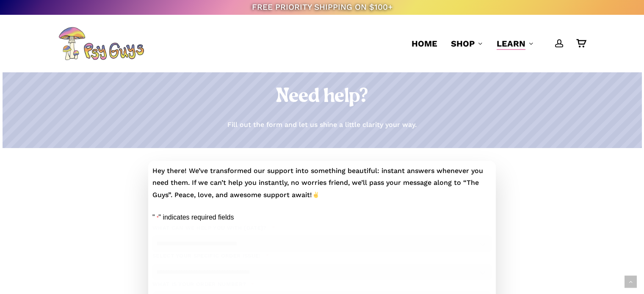 The height and width of the screenshot is (294, 644). Describe the element at coordinates (424, 44) in the screenshot. I see `a: Home` at that location.